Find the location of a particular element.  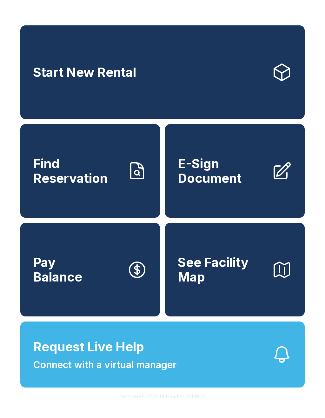

a: E-Sign Document is located at coordinates (235, 171).